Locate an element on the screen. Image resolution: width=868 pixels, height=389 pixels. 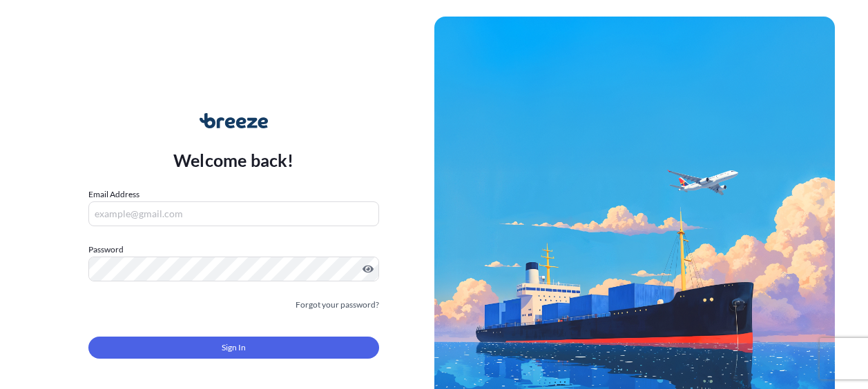
span: Sign In is located at coordinates (233, 348).